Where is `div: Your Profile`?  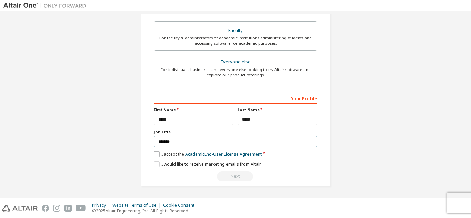
div: Your Profile is located at coordinates (235, 98).